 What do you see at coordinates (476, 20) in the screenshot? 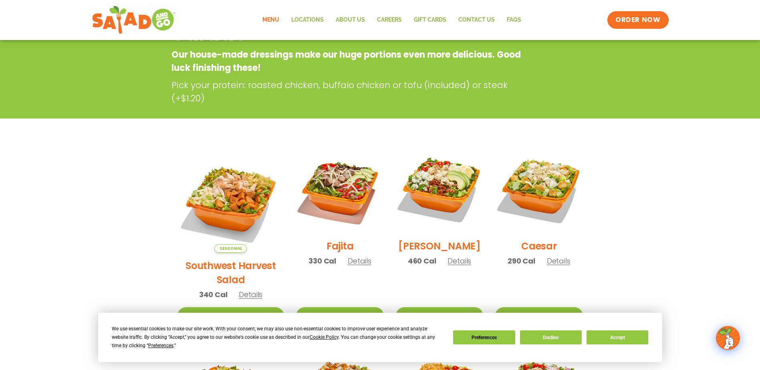
I see `a: Contact Us` at bounding box center [476, 20].